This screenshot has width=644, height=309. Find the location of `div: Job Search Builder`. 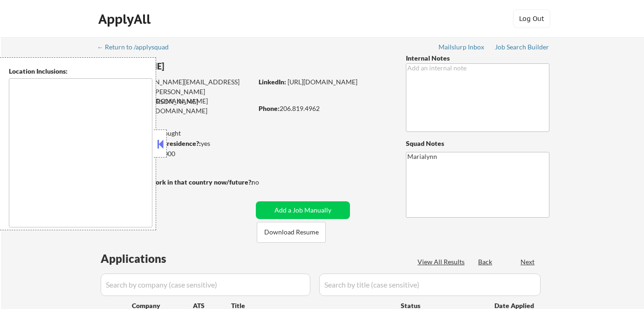

div: Job Search Builder is located at coordinates (522, 47).